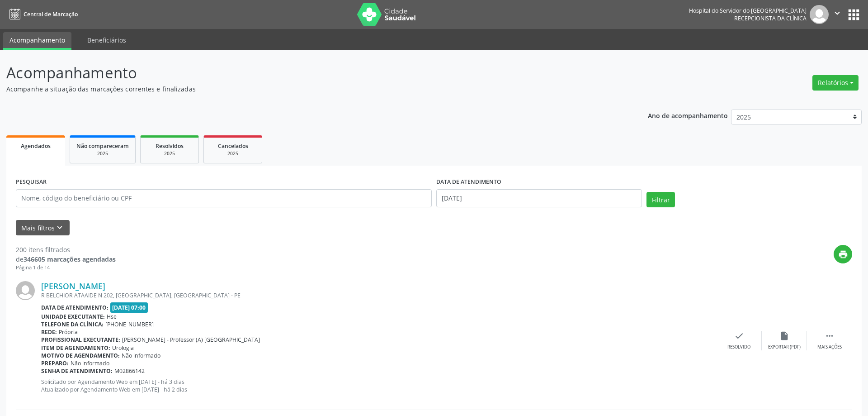  I want to click on i: check, so click(739, 336).